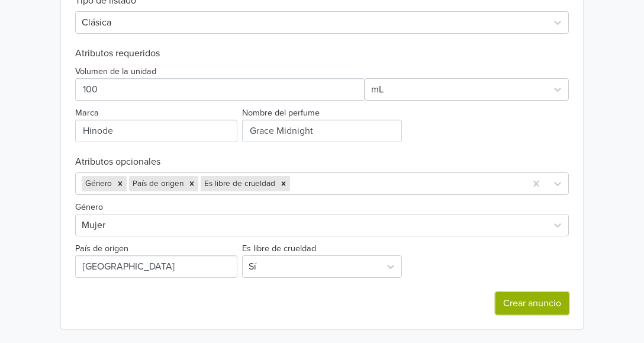  What do you see at coordinates (281, 113) in the screenshot?
I see `label: Nombre del perfume` at bounding box center [281, 113].